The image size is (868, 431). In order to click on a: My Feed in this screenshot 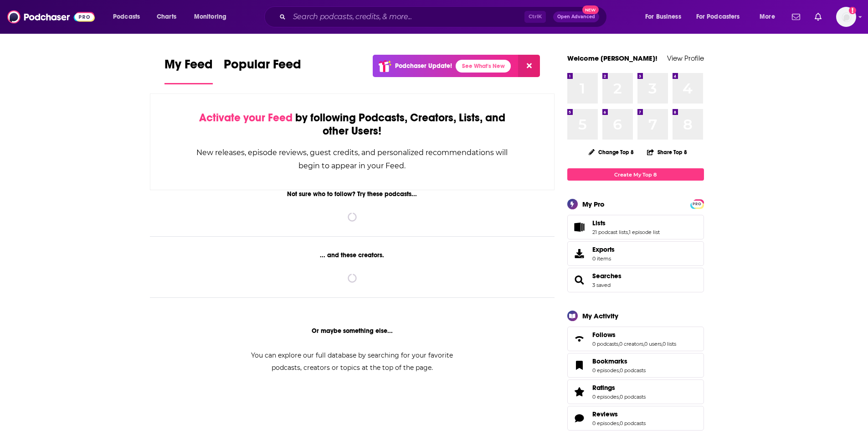, I will do `click(188, 71)`.